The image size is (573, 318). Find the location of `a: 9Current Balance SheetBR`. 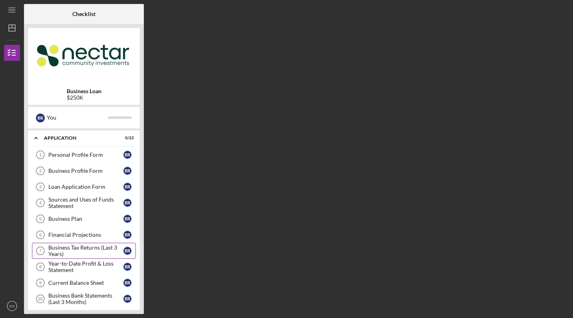

a: 9Current Balance SheetBR is located at coordinates (84, 283).